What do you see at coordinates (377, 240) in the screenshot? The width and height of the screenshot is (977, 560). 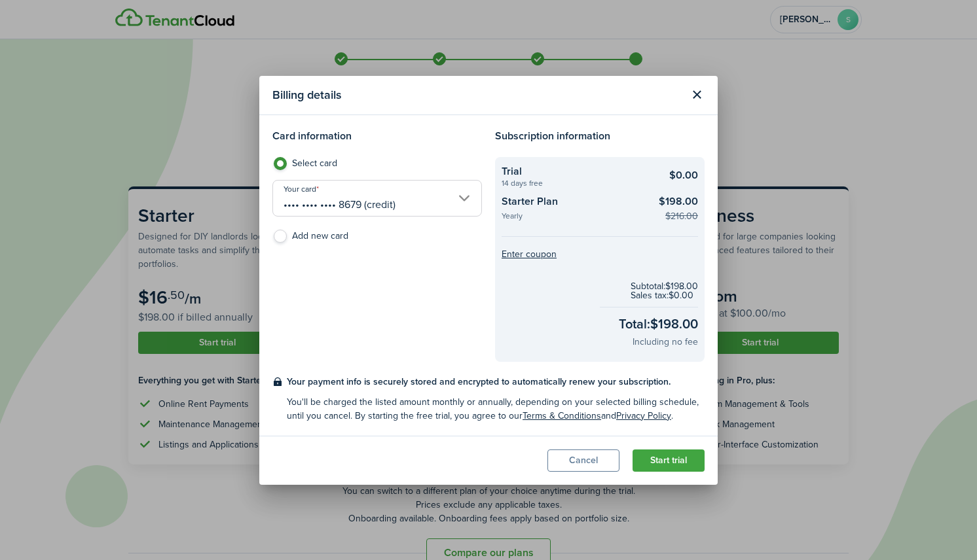 I see `label: Add new card` at bounding box center [377, 240].